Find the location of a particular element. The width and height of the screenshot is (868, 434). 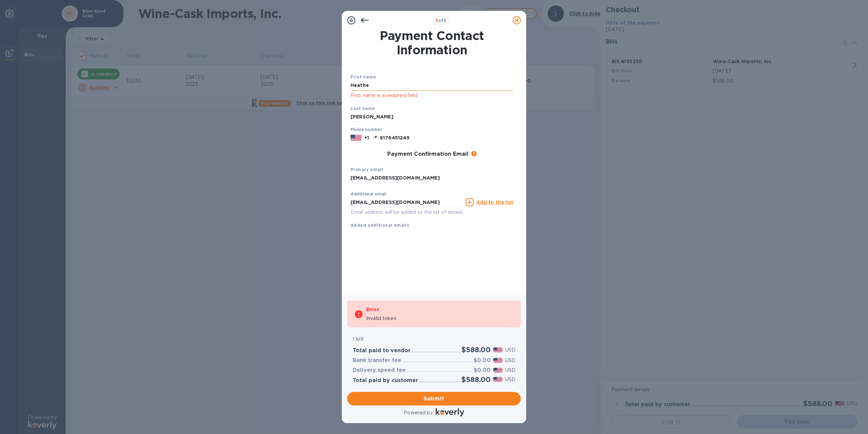

input: Enter your phone number is located at coordinates (447, 138).